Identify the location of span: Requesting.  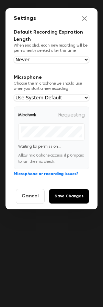
(71, 115).